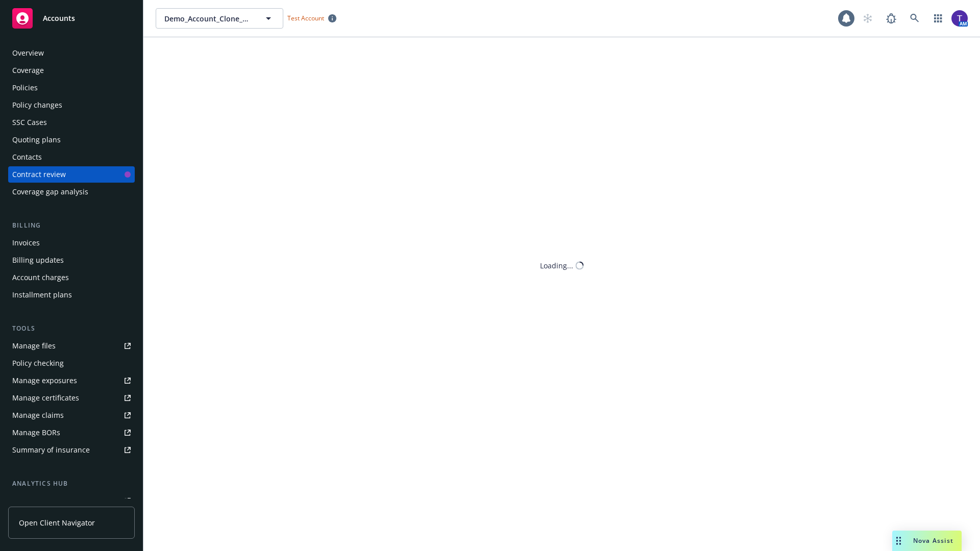 This screenshot has height=551, width=980. I want to click on a: Report a Bug, so click(892, 18).